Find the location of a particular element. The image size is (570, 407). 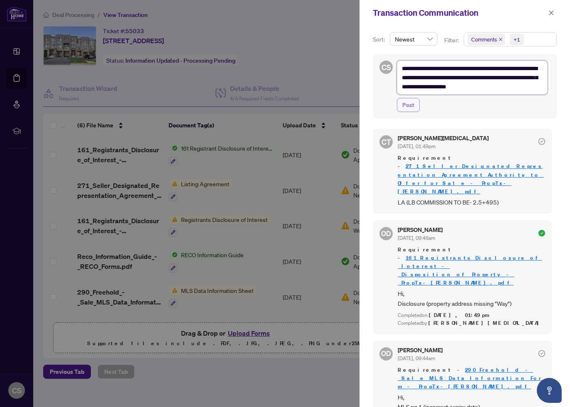

span: Newest is located at coordinates (414, 39).